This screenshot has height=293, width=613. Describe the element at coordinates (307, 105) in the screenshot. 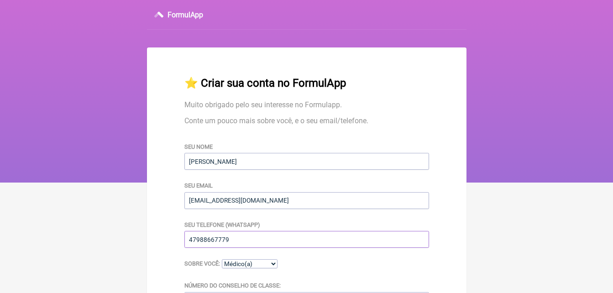

I see `p: Muito obrigado pelo seu interesse no Formulapp.` at that location.